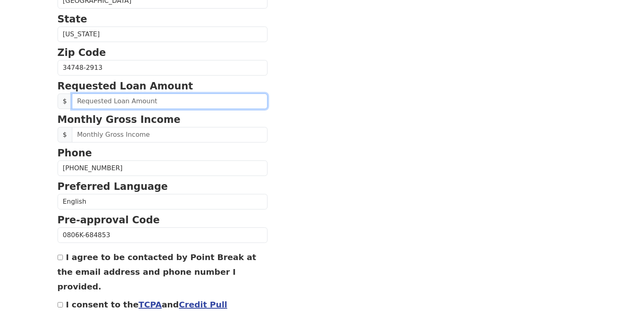  Describe the element at coordinates (162, 120) in the screenshot. I see `p: Monthly Gross Income` at that location.